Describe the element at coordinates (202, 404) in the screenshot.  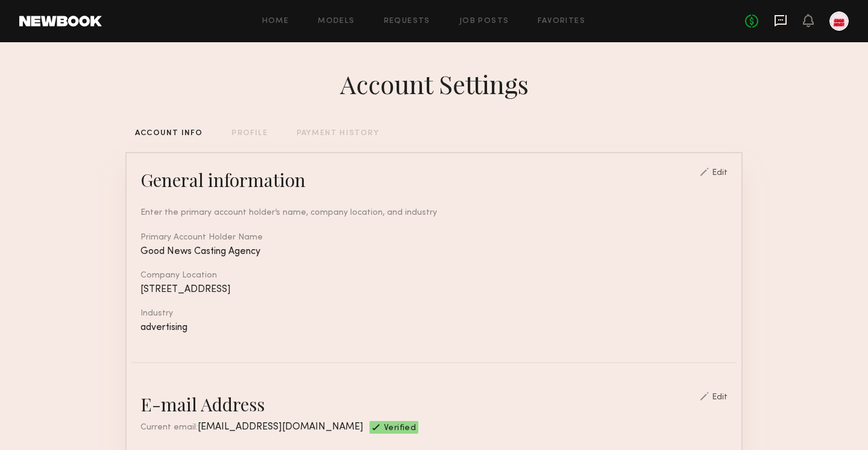
I see `div: E-mail Address` at that location.